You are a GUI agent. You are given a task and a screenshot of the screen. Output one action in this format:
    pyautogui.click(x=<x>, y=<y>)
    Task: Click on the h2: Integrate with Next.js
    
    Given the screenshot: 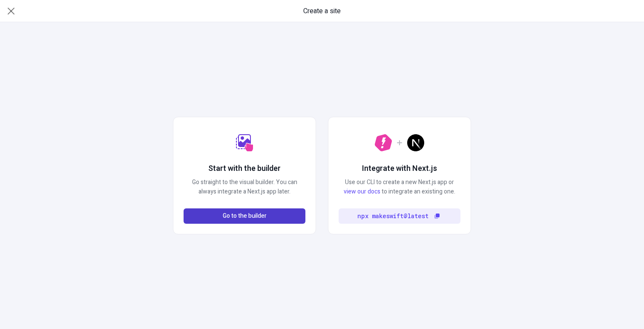 What is the action you would take?
    pyautogui.click(x=399, y=169)
    